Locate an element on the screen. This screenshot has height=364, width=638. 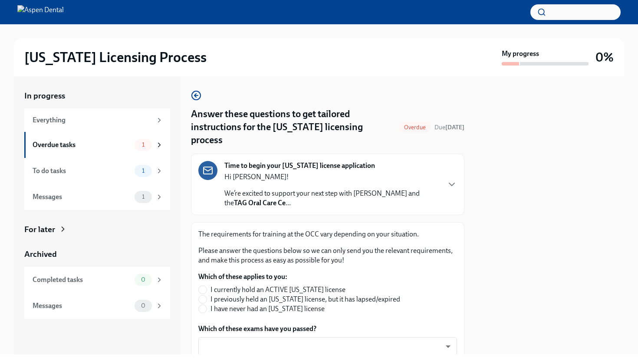
div: Overdue tasks is located at coordinates (82, 145).